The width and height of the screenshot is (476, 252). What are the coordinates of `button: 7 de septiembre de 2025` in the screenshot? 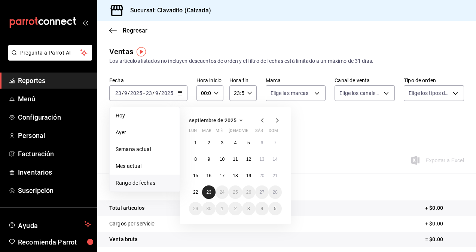 It's located at (275, 143).